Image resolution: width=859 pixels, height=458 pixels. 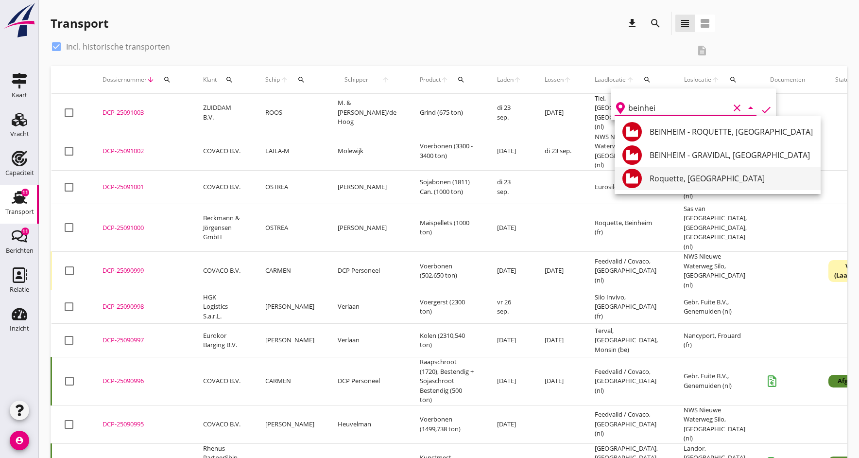 I want to click on td: Verlaan, so click(x=367, y=340).